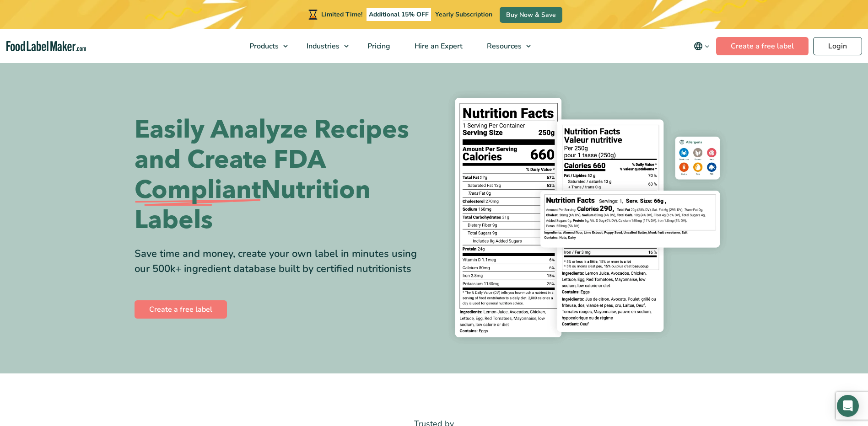 The height and width of the screenshot is (426, 868). I want to click on h1: Easily Analyze Recipes and Create FDA Nutrition Labels, so click(281, 175).